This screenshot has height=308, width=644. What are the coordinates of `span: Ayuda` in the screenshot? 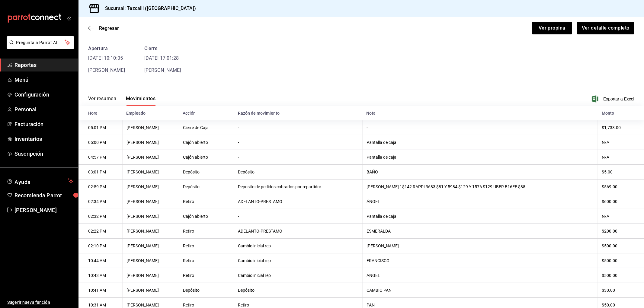 It's located at (40, 181).